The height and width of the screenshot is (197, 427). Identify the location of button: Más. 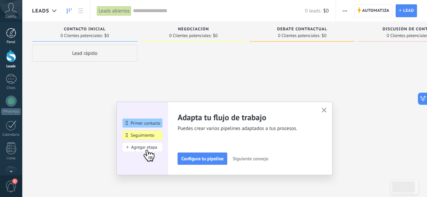
(344, 11).